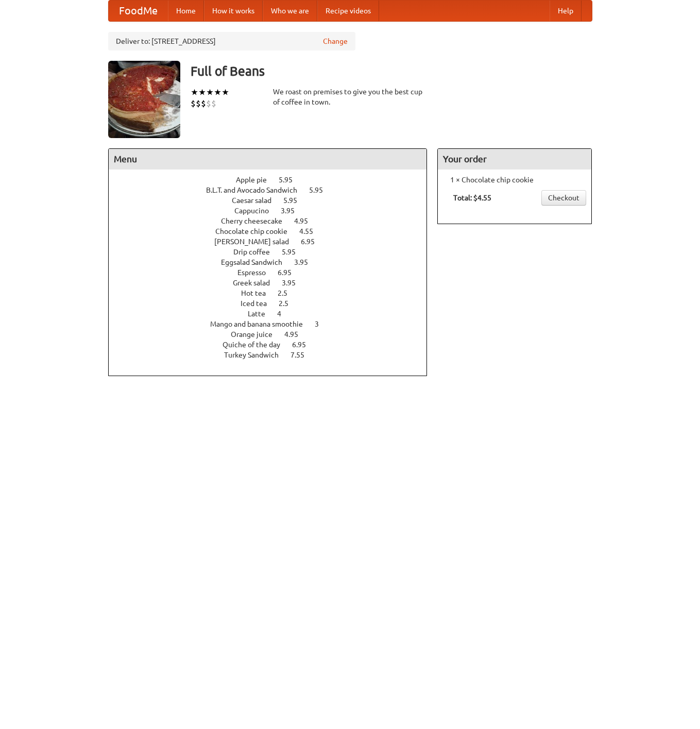 The height and width of the screenshot is (729, 700). What do you see at coordinates (257, 221) in the screenshot?
I see `span: Cherry cheesecake` at bounding box center [257, 221].